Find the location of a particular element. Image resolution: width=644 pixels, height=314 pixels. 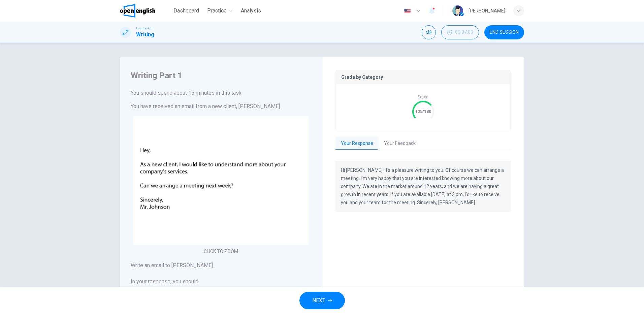

h6: You should spend about 15 minutes in this task is located at coordinates (221, 93).